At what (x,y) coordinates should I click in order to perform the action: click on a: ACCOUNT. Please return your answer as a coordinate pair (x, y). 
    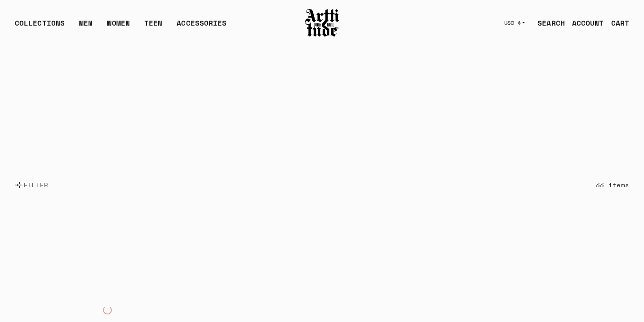
    Looking at the image, I should click on (585, 23).